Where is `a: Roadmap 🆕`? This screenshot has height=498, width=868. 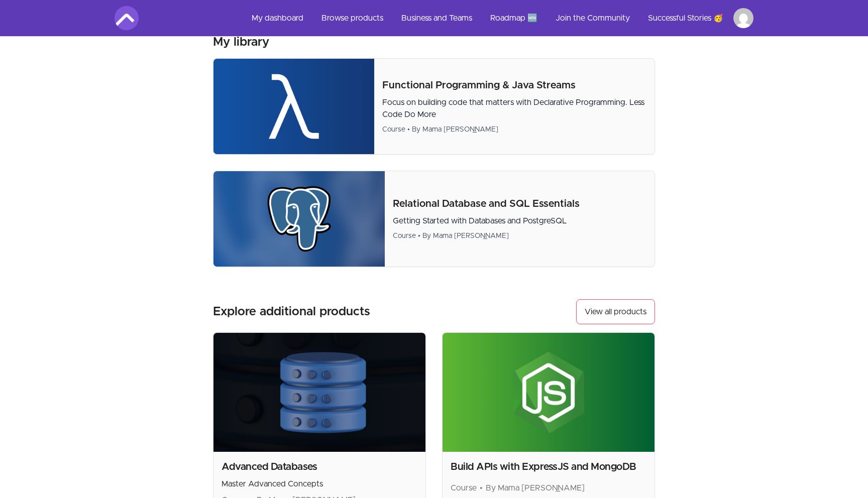
a: Roadmap 🆕 is located at coordinates (514, 18).